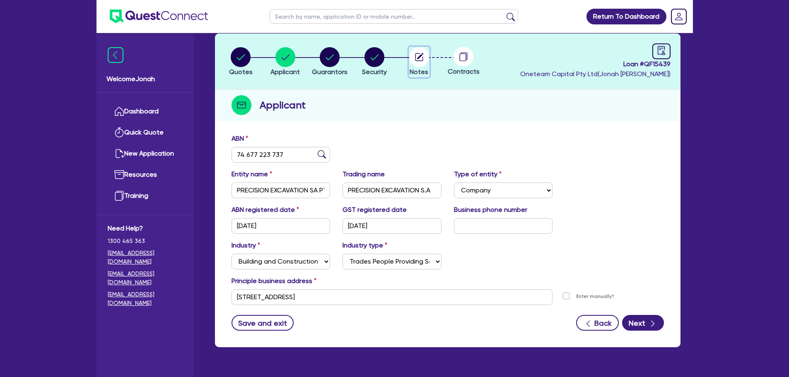 This screenshot has width=789, height=377. I want to click on a: Quick Quote, so click(145, 132).